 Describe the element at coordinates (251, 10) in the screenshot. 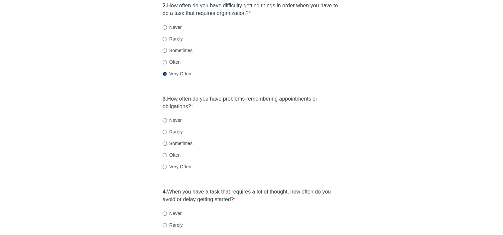

I see `label: How often do you have difficulty getting things in order when you have to do a task that requires...` at that location.